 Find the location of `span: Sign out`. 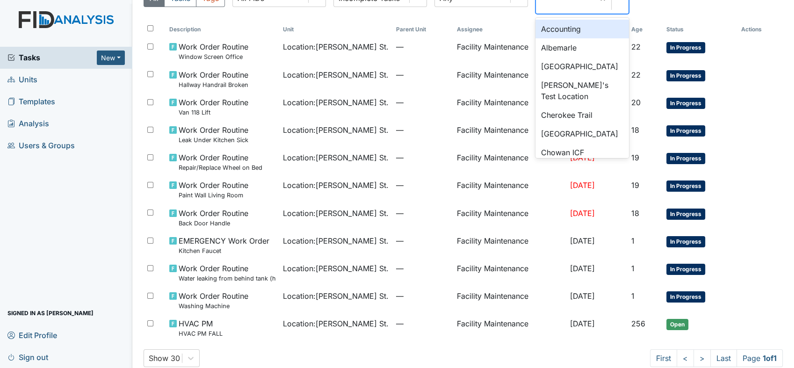

span: Sign out is located at coordinates (28, 357).